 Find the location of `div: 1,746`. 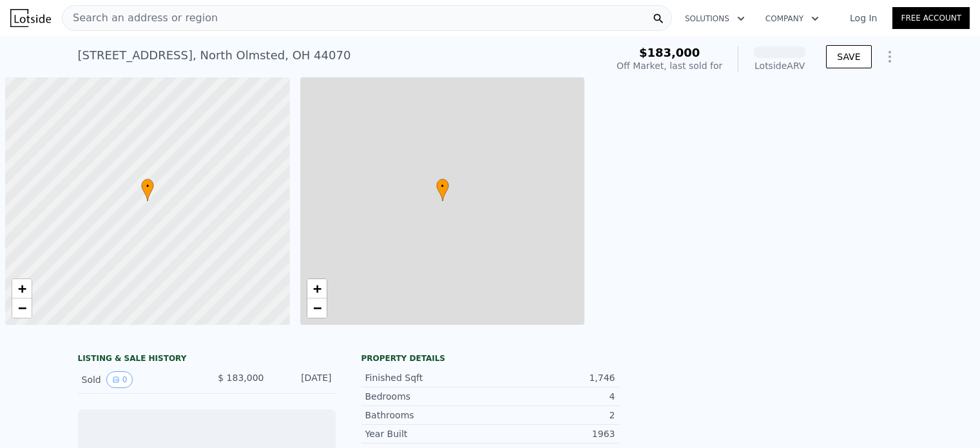

div: 1,746 is located at coordinates (553, 378).